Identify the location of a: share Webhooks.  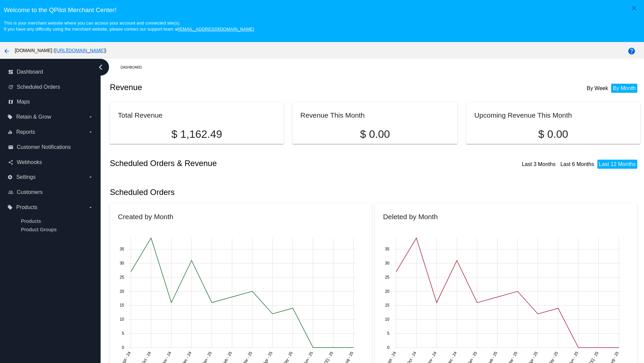
(51, 162).